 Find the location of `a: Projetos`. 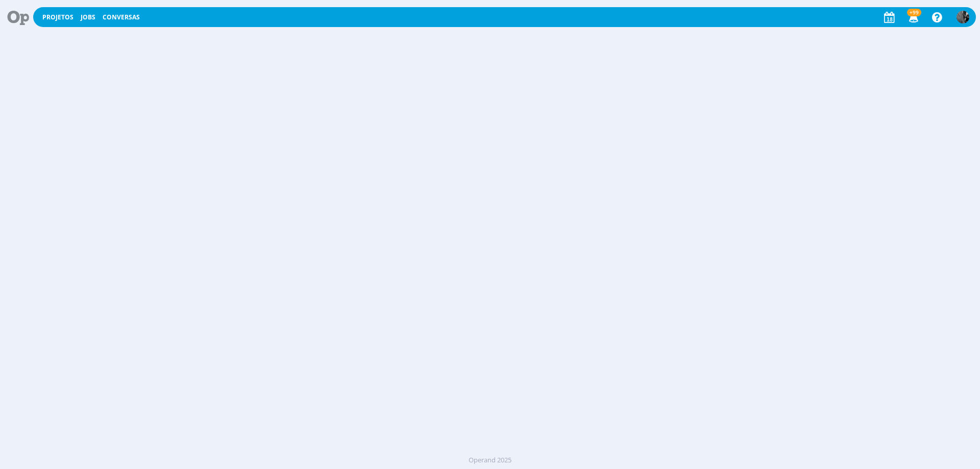

a: Projetos is located at coordinates (58, 17).